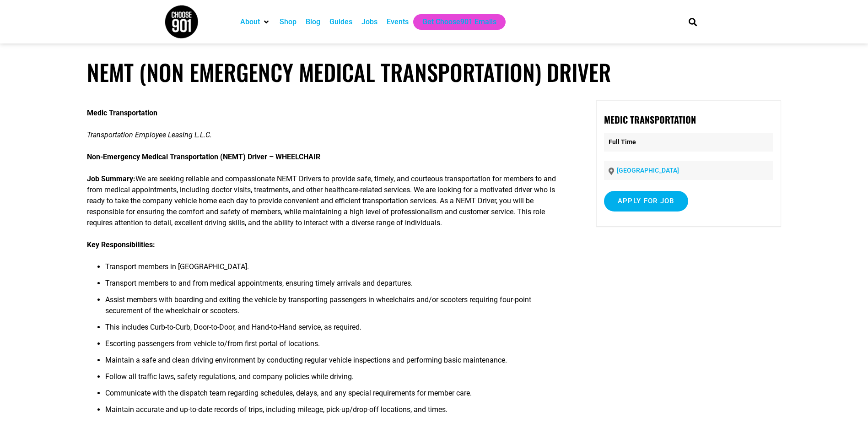 The height and width of the screenshot is (423, 868). I want to click on em: Transportation Employee Leasing L.L.C., so click(149, 135).